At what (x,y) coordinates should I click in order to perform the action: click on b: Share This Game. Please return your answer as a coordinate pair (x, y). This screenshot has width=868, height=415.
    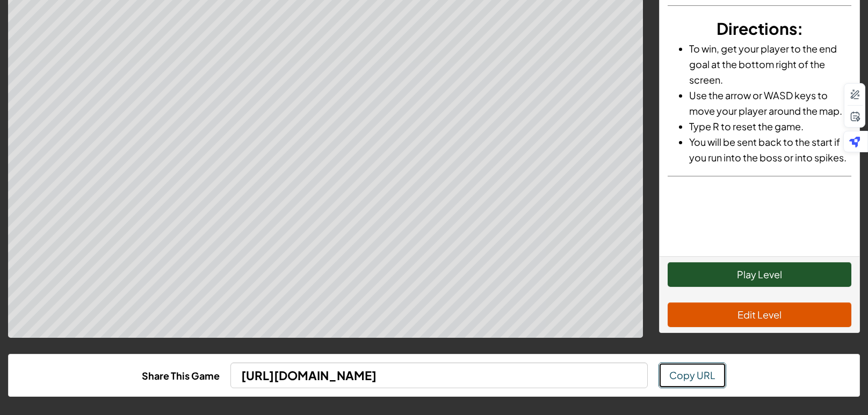
    Looking at the image, I should click on (181, 375).